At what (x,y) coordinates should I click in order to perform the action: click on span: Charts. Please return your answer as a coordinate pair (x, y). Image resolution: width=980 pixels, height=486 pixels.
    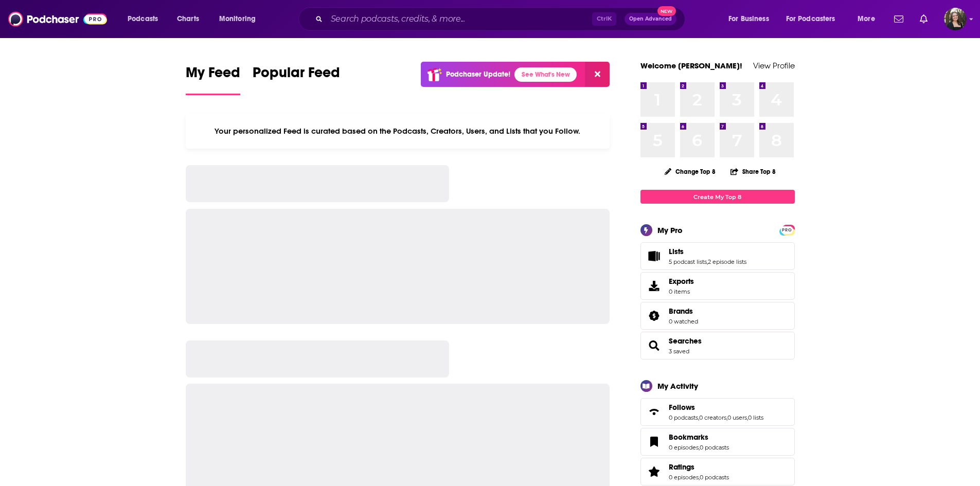
    Looking at the image, I should click on (187, 19).